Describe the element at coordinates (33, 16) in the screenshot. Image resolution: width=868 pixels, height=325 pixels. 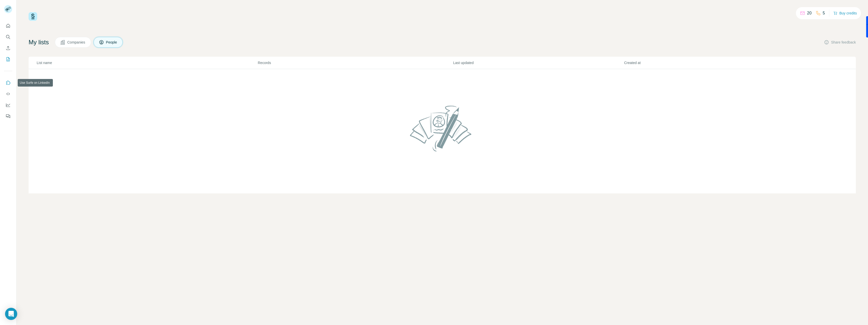
I see `img: Surfe Logo` at that location.